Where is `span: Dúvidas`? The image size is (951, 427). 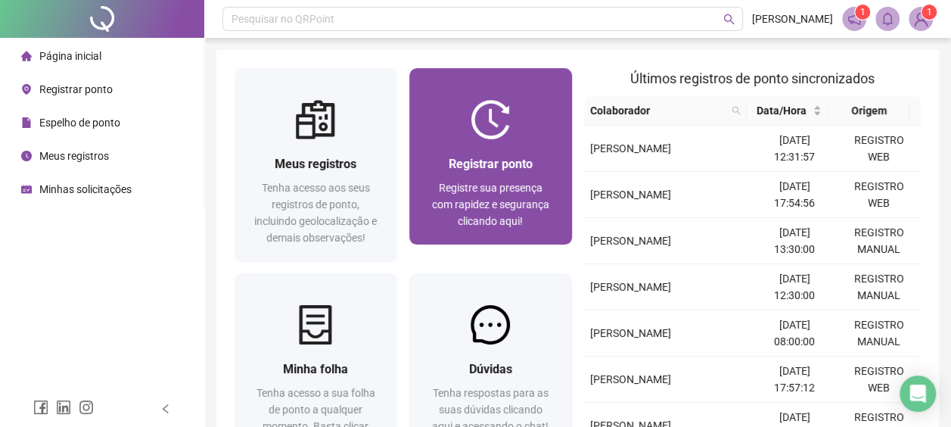 span: Dúvidas is located at coordinates (490, 368).